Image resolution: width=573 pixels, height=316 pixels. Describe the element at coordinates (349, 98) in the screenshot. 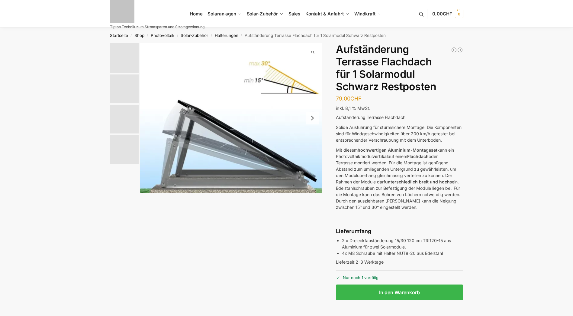

I see `bdi: 79,00` at that location.